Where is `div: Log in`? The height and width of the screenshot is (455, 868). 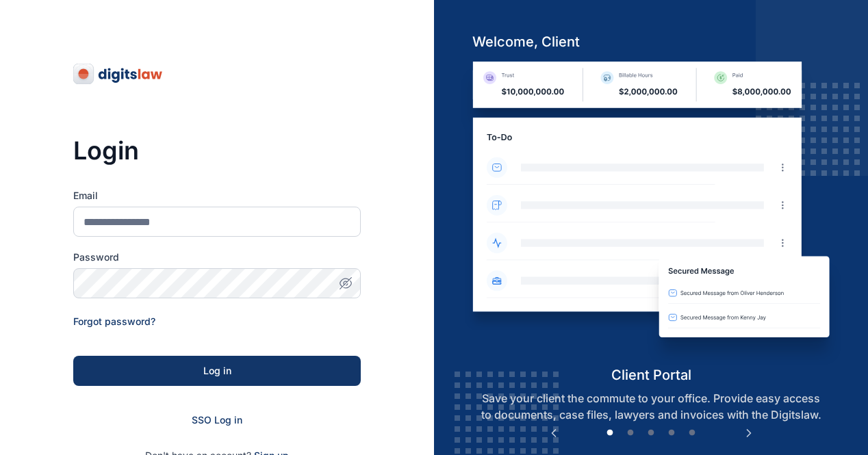
div: Log in is located at coordinates (217, 371).